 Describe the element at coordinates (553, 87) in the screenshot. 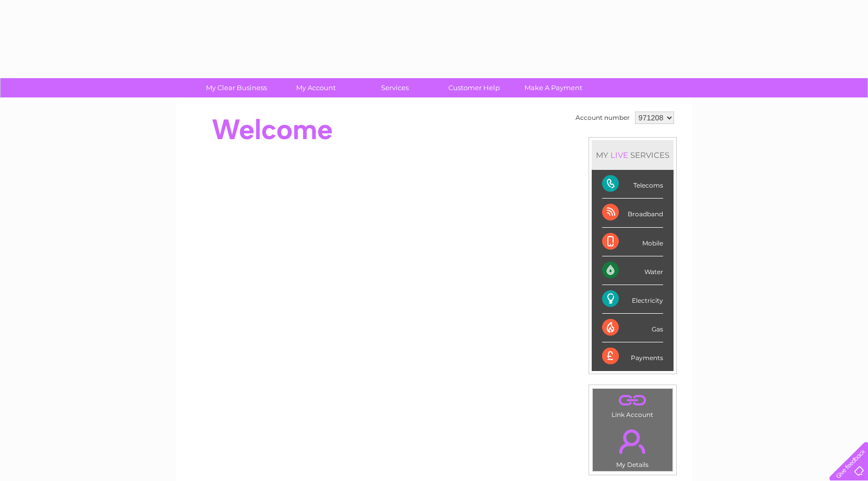

I see `a: Make A Payment` at that location.